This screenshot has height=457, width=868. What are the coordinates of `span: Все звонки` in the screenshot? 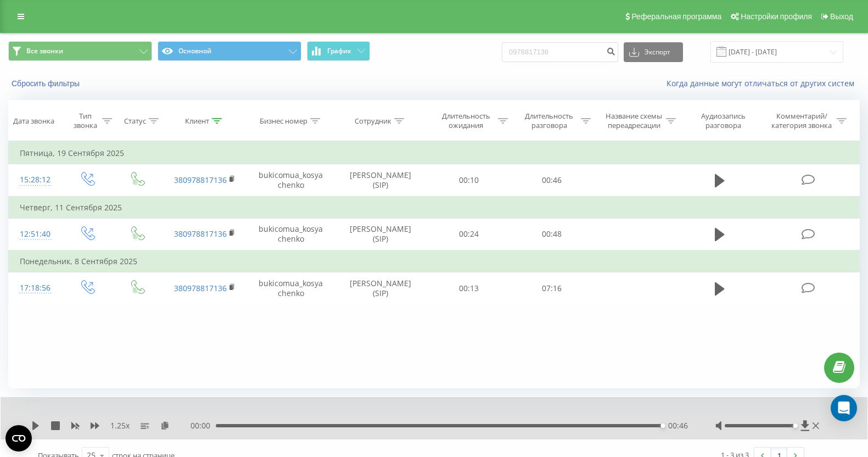 It's located at (44, 51).